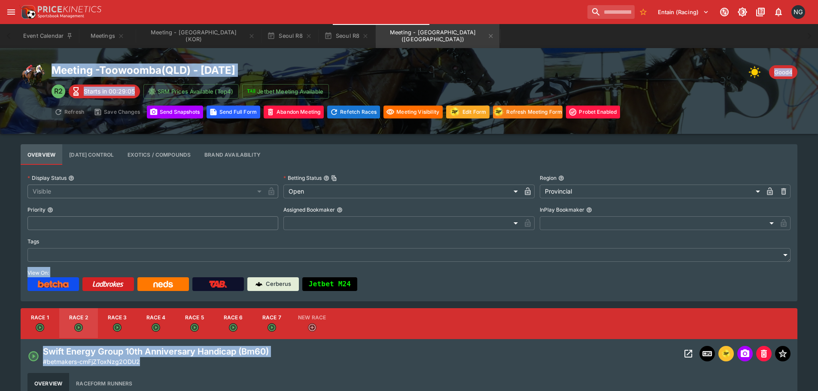 This screenshot has width=818, height=391. I want to click on button: Toggle light/dark mode, so click(742, 12).